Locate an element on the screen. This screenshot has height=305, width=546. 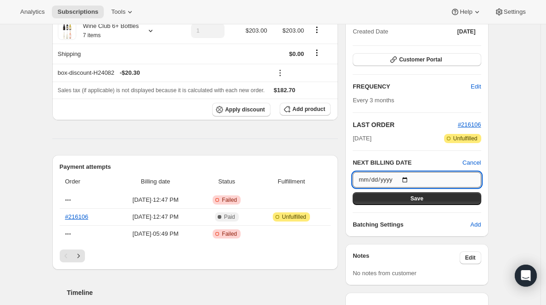
th: Shipping is located at coordinates (113, 54).